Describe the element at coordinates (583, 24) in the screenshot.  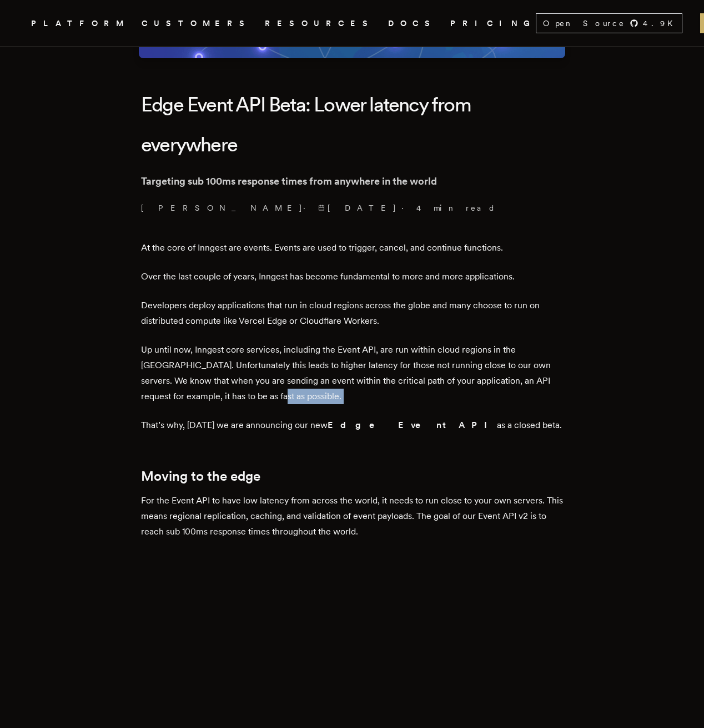
I see `span: Open Source` at that location.